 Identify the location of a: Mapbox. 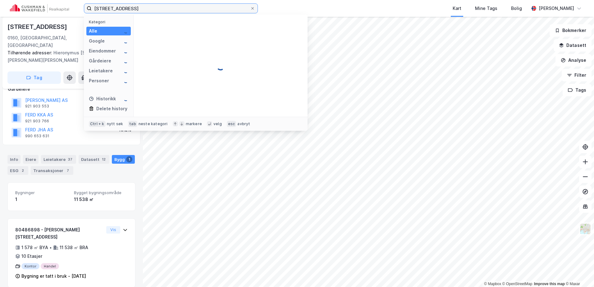
(492, 284).